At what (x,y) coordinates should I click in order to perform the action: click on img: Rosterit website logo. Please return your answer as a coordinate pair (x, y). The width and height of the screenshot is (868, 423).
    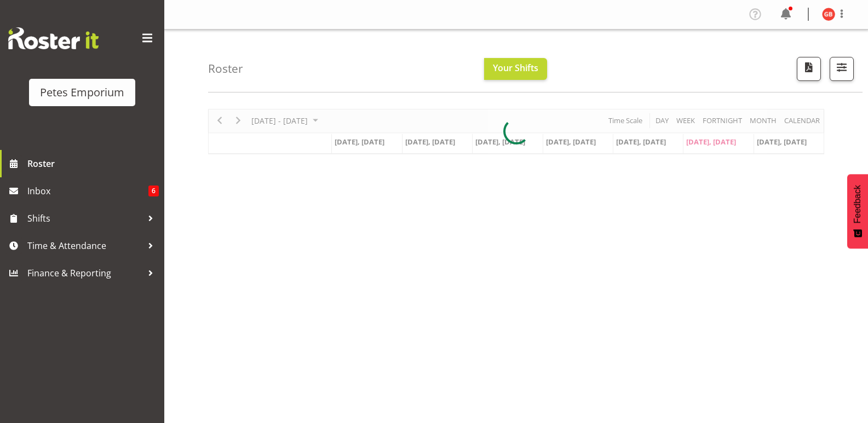
    Looking at the image, I should click on (53, 38).